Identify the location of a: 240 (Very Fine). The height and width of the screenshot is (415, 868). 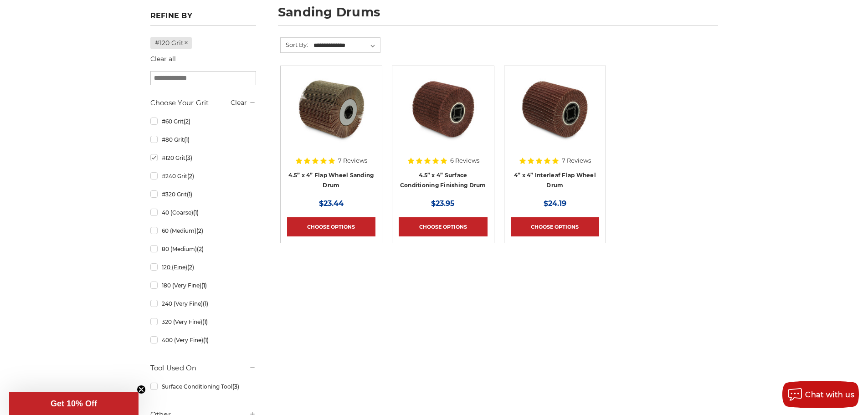
(204, 303).